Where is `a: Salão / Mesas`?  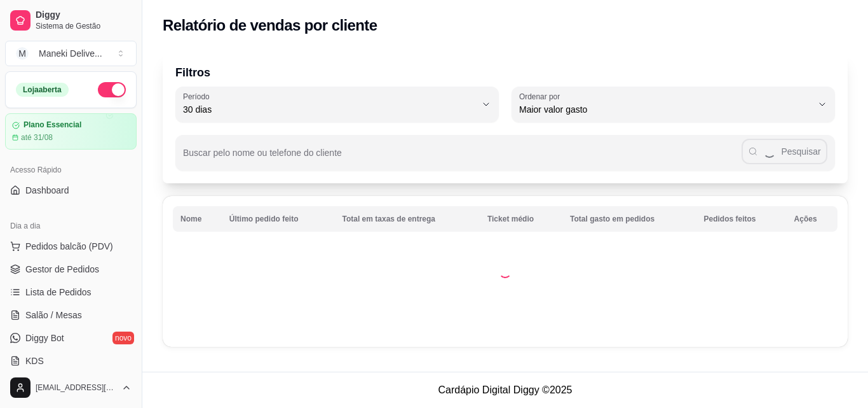
a: Salão / Mesas is located at coordinates (71, 315).